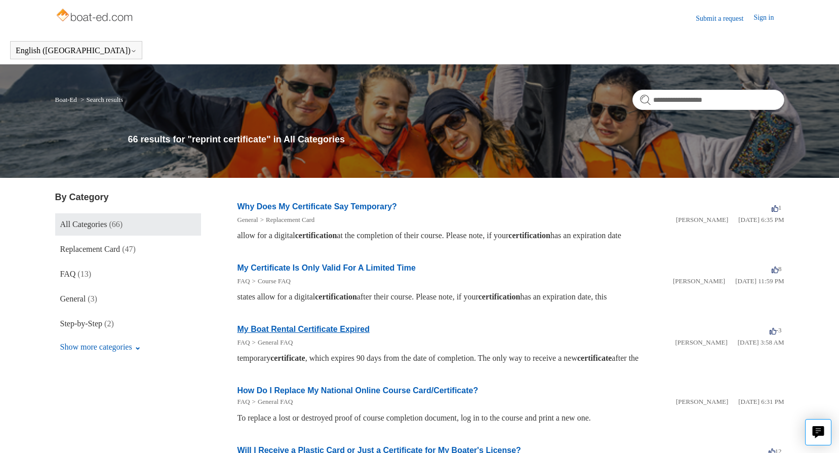 This screenshot has width=839, height=453. What do you see at coordinates (511, 358) in the screenshot?
I see `div: temporary , which expires 90 days from the date of completion. The only way to receive a new afte...` at bounding box center [511, 358].